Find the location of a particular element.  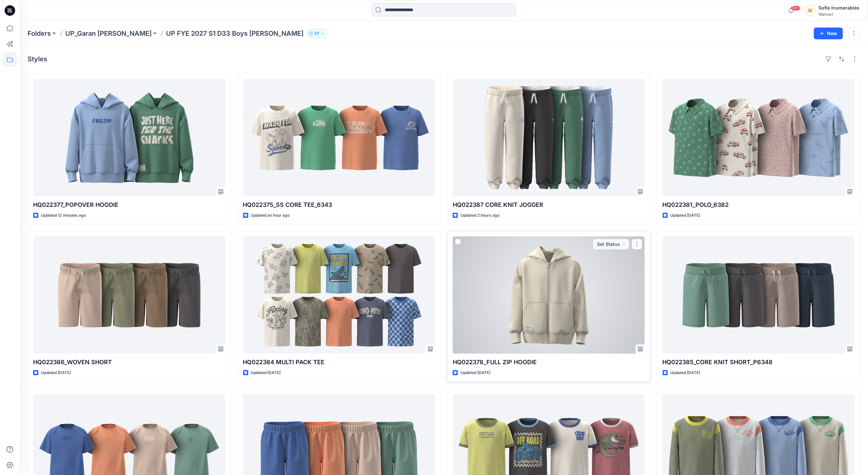

a: HQ022375_SS CORE TEE_6343 is located at coordinates (339, 138).